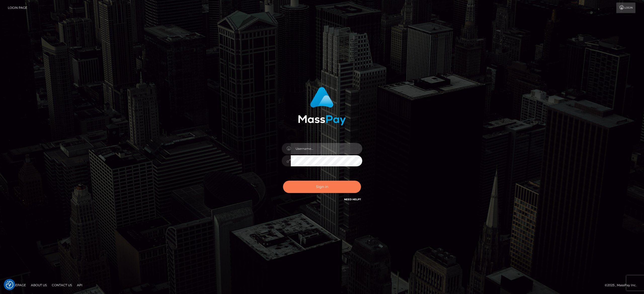  I want to click on img: MassPay Login, so click(322, 106).